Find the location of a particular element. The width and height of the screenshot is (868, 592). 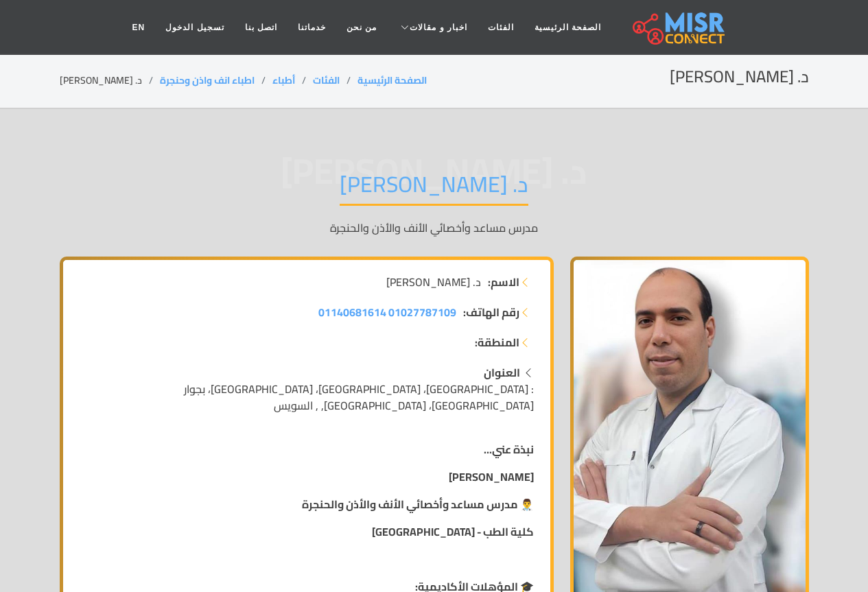

strong: المنطقة: is located at coordinates (497, 342).